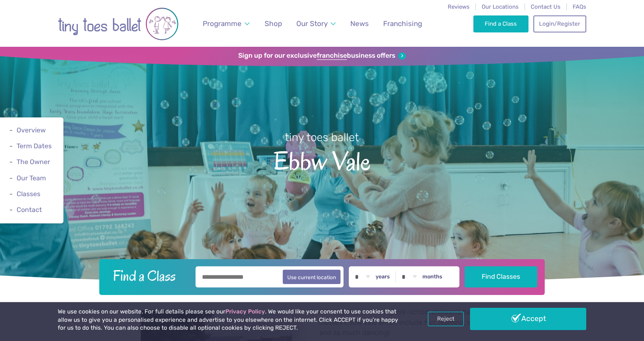 This screenshot has width=644, height=341. What do you see at coordinates (322, 160) in the screenshot?
I see `span: Ebbw Vale` at bounding box center [322, 160].